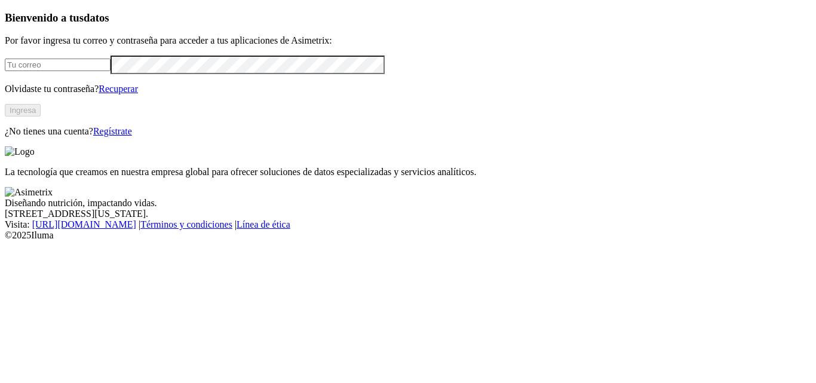  I want to click on img: Logo, so click(20, 152).